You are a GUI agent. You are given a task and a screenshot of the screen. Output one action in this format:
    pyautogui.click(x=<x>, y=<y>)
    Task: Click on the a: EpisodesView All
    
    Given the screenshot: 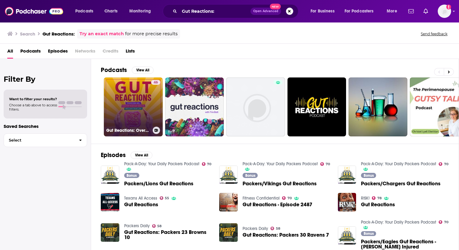 What is the action you would take?
    pyautogui.click(x=127, y=155)
    